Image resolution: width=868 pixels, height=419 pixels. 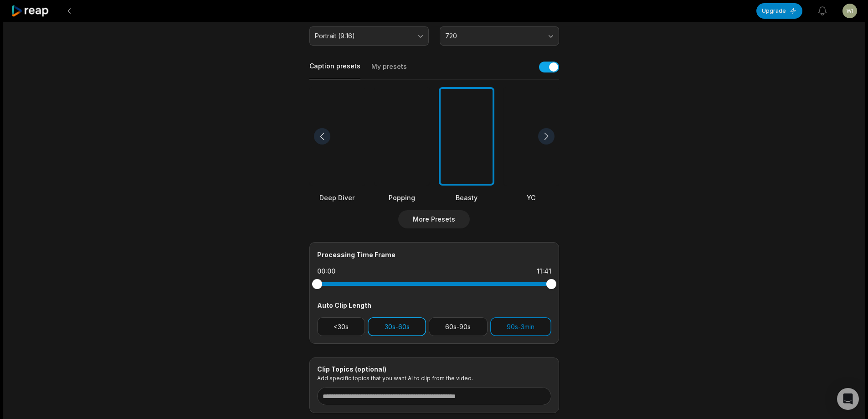 I want to click on div: Processing Time Frame, so click(x=434, y=255).